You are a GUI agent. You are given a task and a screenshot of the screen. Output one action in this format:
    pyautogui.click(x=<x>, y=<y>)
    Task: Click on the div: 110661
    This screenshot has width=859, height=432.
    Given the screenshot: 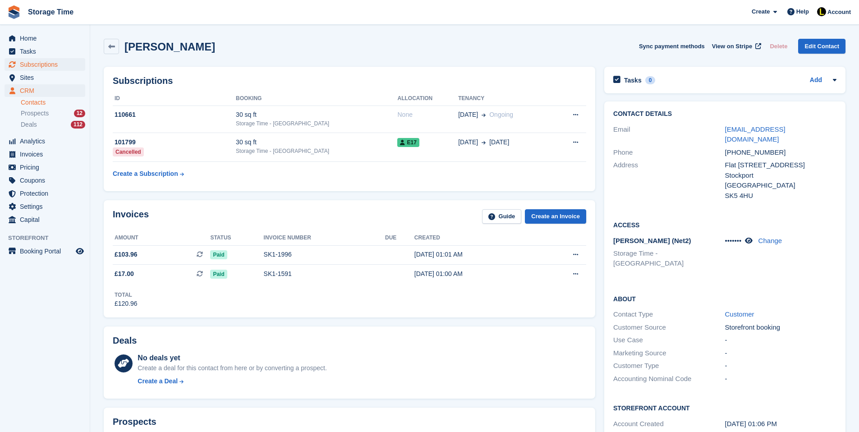 What is the action you would take?
    pyautogui.click(x=174, y=115)
    